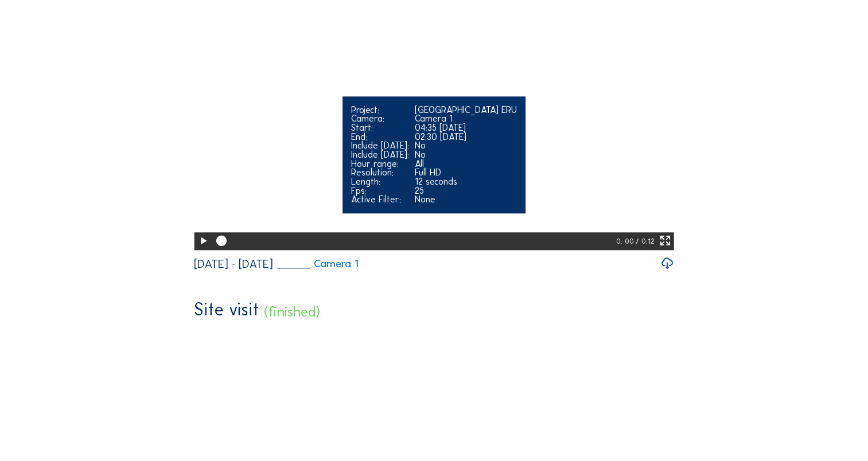  Describe the element at coordinates (380, 164) in the screenshot. I see `div: Hour range:` at that location.